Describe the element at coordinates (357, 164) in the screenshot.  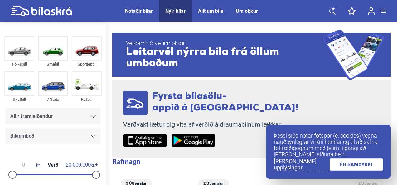
I see `a: ÉG SAMÞYKKI` at that location.